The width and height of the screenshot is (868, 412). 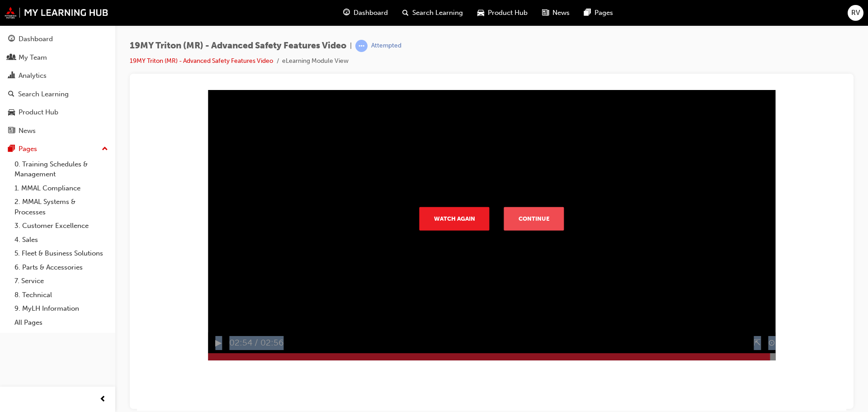 I want to click on span: people-icon, so click(x=12, y=58).